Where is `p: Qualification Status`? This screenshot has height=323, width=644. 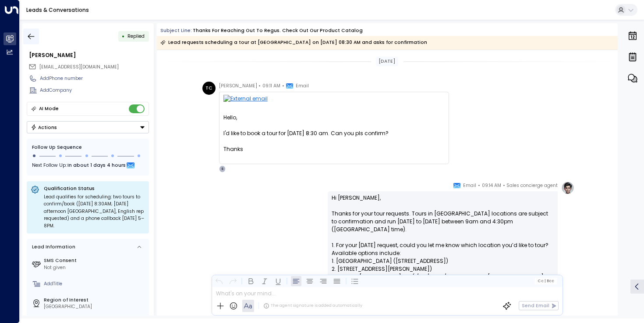 p: Qualification Status is located at coordinates (94, 188).